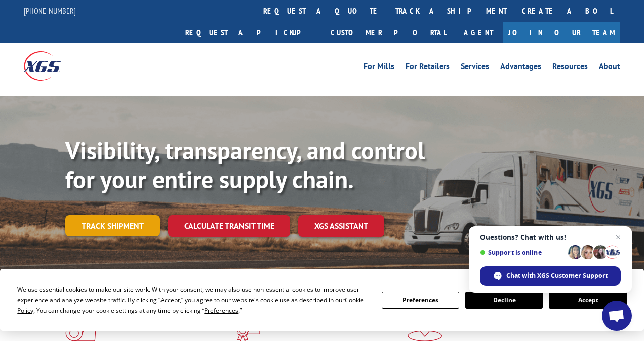 This screenshot has height=341, width=644. What do you see at coordinates (229, 226) in the screenshot?
I see `a: Calculate transit time` at bounding box center [229, 226].